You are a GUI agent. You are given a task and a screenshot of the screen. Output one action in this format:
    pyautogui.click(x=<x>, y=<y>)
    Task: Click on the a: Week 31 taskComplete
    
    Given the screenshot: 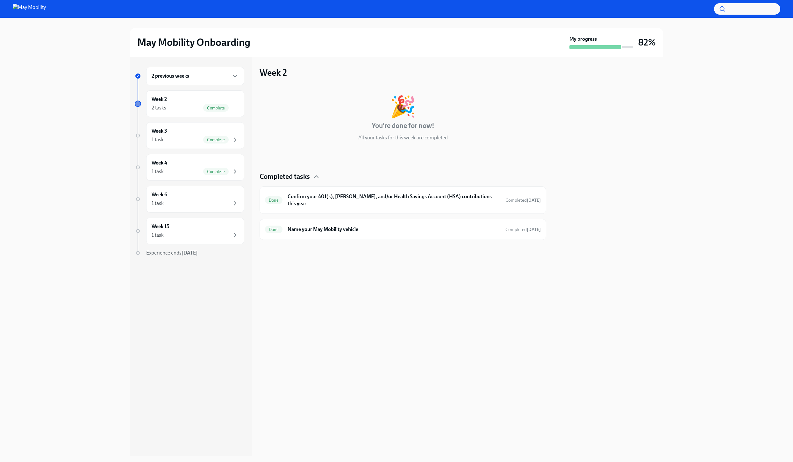 What is the action you would take?
    pyautogui.click(x=189, y=136)
    